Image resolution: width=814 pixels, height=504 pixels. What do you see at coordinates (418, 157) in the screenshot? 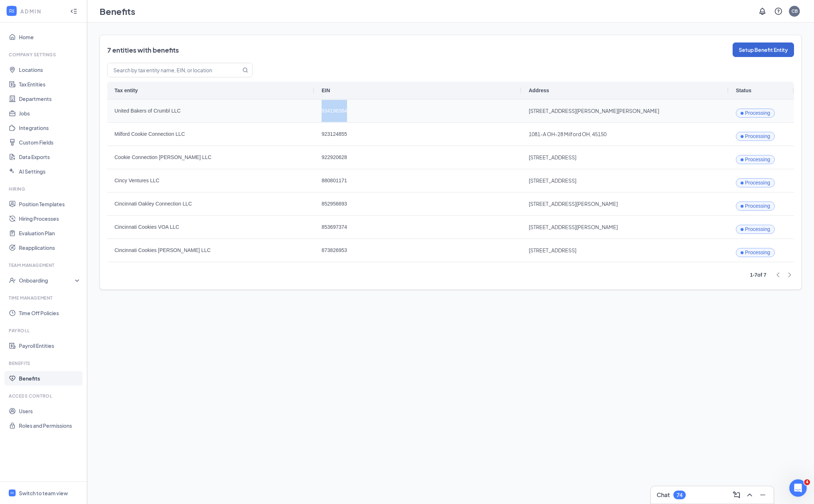
I see `span: 922920628` at bounding box center [418, 157].